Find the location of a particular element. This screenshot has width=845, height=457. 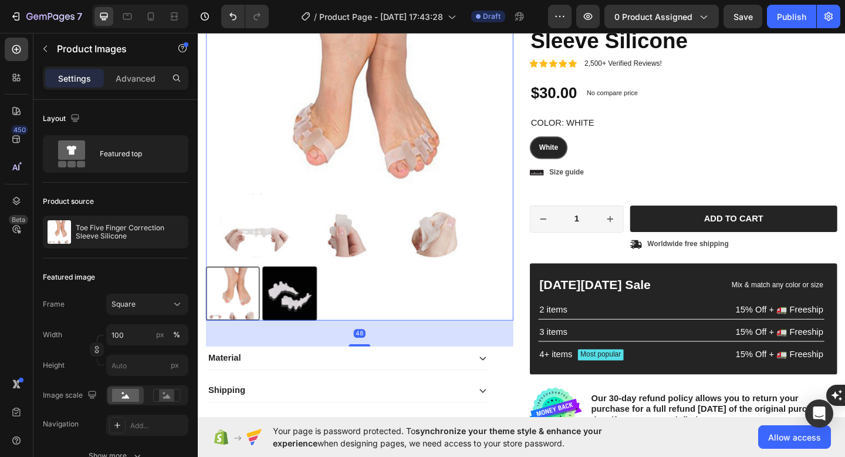

legend: Color: White is located at coordinates (396, 100).